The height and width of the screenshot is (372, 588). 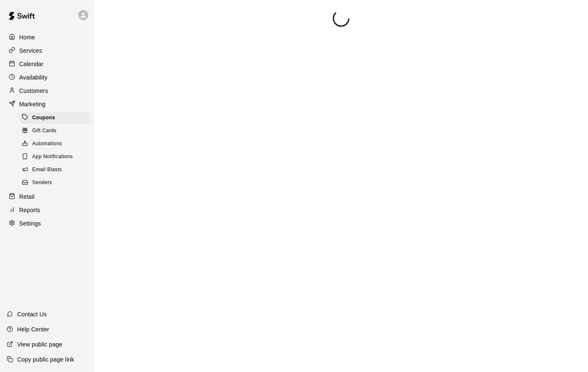 What do you see at coordinates (47, 37) in the screenshot?
I see `a: Home` at bounding box center [47, 37].